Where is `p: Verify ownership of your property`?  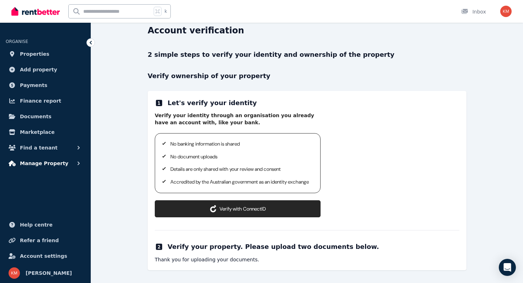 p: Verify ownership of your property is located at coordinates (307, 76).